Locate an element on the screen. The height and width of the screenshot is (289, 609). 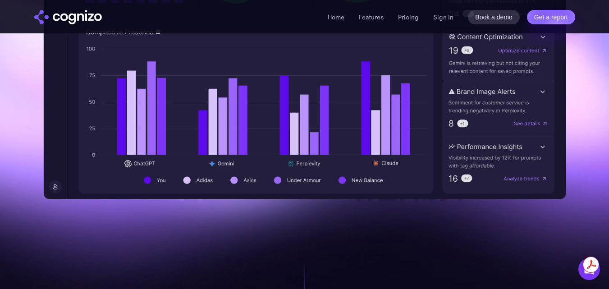
a: Features is located at coordinates (371, 17).